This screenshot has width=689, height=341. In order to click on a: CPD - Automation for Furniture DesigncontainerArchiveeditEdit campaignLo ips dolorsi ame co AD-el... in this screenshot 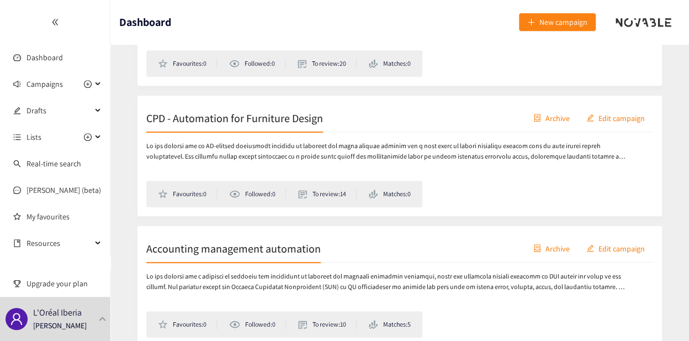, I will do `click(400, 156)`.